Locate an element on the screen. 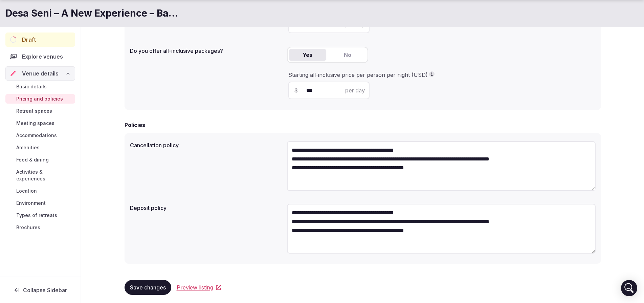 The height and width of the screenshot is (303, 644). span: Meeting spaces is located at coordinates (35, 123).